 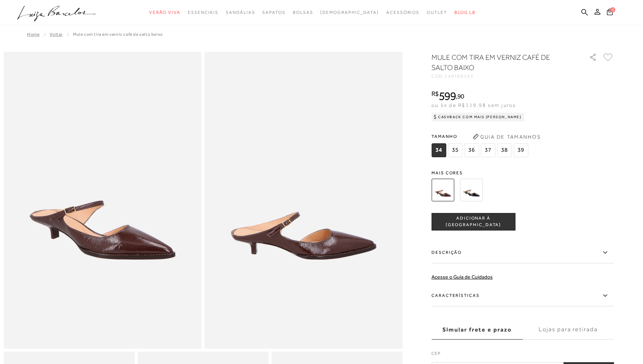 I want to click on span: 140700163, so click(x=459, y=76).